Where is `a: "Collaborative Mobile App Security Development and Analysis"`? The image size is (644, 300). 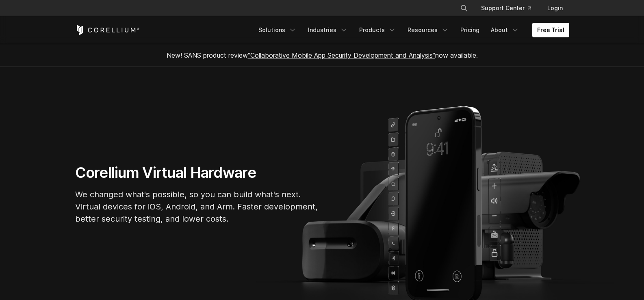 a: "Collaborative Mobile App Security Development and Analysis" is located at coordinates (341, 55).